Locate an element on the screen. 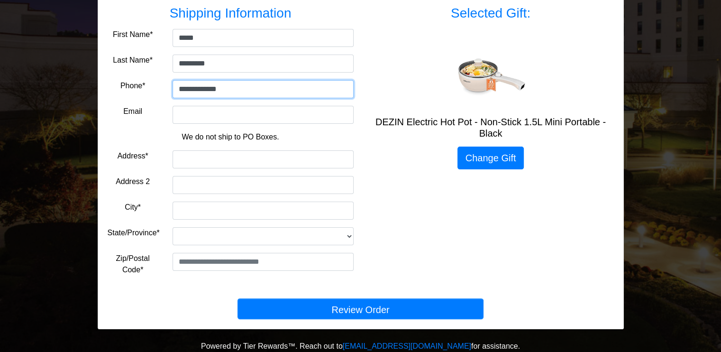 This screenshot has height=352, width=721. label: Address 2 is located at coordinates (133, 182).